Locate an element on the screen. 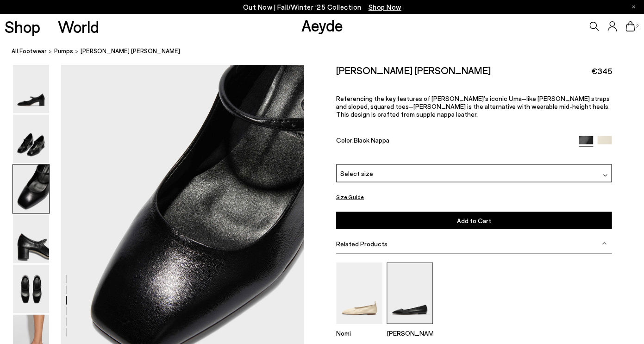 The height and width of the screenshot is (344, 644). span: Select size is located at coordinates (357, 173).